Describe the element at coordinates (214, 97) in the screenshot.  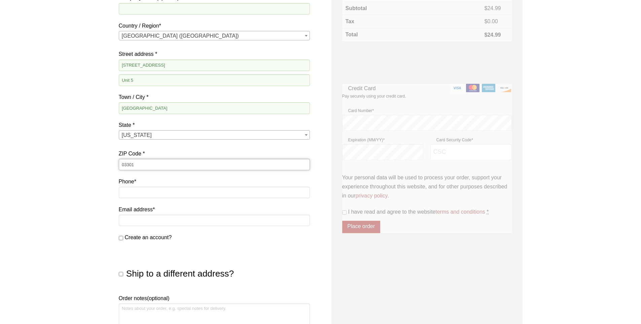
I see `label: Town / City` at that location.